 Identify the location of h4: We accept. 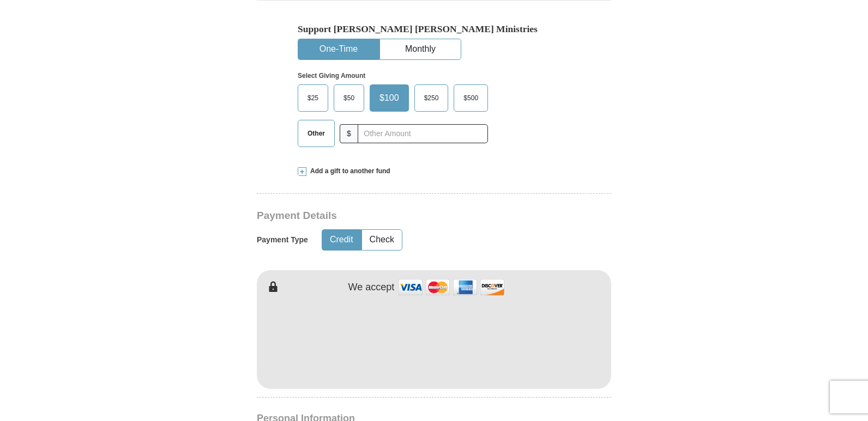
(372, 288).